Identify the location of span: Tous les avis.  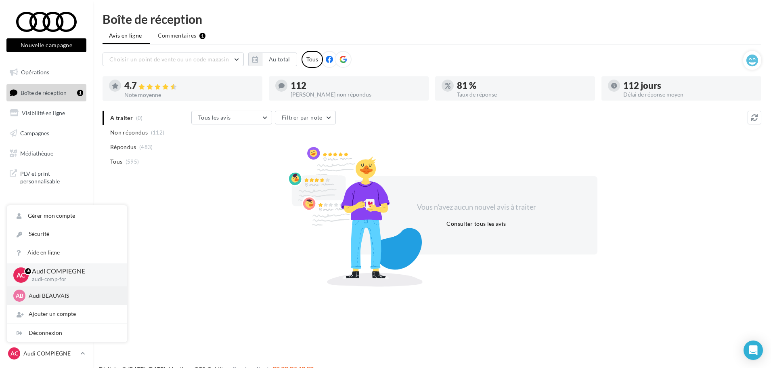
(214, 117).